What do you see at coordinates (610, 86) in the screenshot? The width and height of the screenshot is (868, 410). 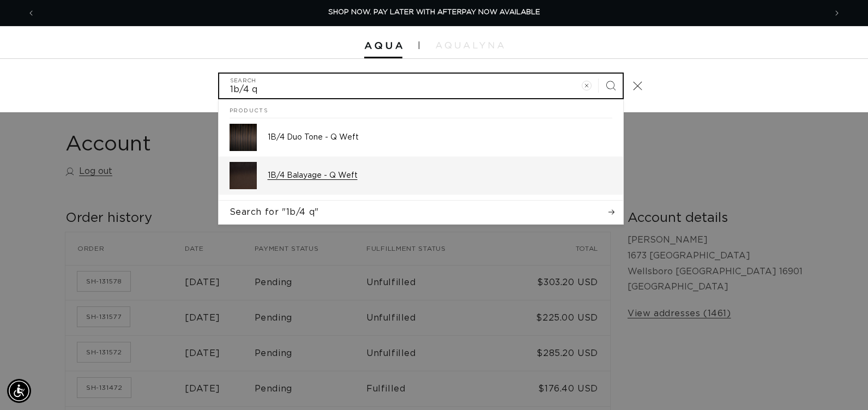 I see `button: Search` at bounding box center [610, 86].